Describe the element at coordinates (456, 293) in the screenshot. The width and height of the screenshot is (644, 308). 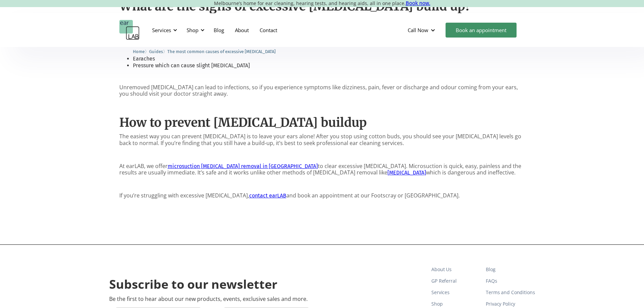
I see `a: Services` at that location.